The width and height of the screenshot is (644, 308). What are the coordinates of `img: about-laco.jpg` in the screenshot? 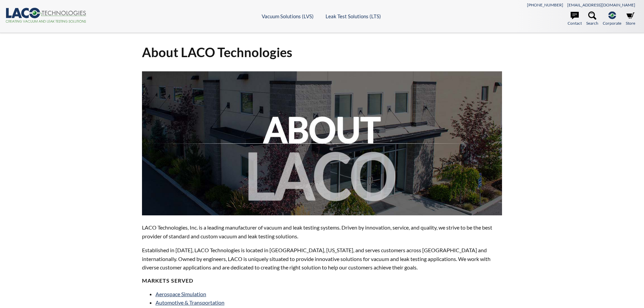 It's located at (322, 143).